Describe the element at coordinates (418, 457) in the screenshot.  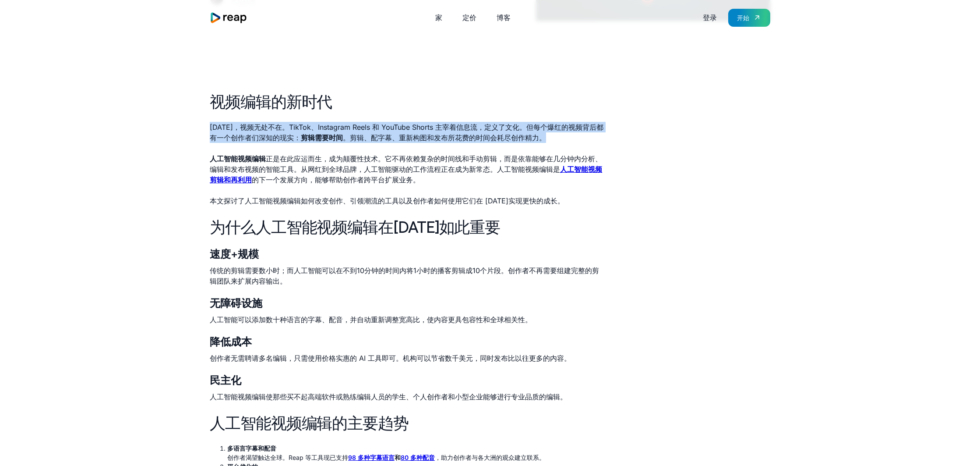
I see `font: 80 多种配音` at that location.